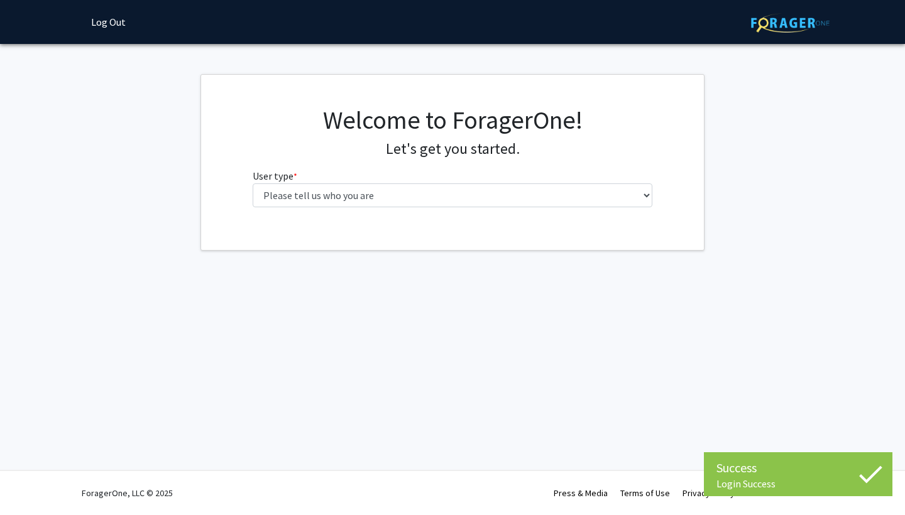  Describe the element at coordinates (790, 23) in the screenshot. I see `img: ForagerOne Logo` at that location.